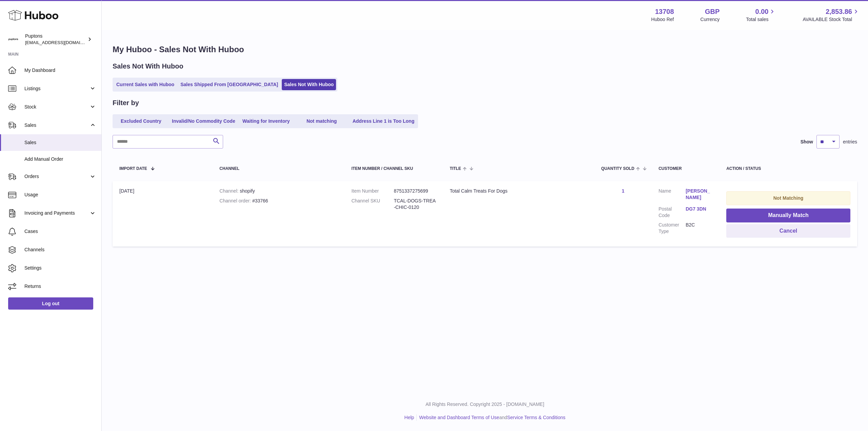 Image resolution: width=868 pixels, height=431 pixels. What do you see at coordinates (60, 286) in the screenshot?
I see `span: Returns` at bounding box center [60, 286].